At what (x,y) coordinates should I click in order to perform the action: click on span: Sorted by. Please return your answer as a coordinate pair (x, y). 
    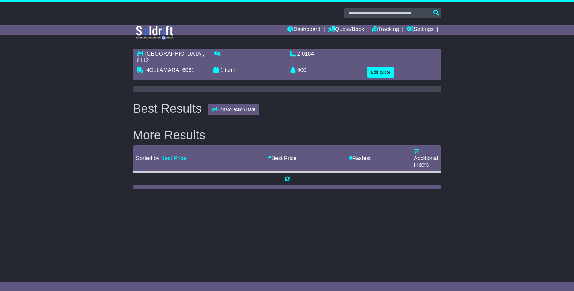
    Looking at the image, I should click on (148, 158).